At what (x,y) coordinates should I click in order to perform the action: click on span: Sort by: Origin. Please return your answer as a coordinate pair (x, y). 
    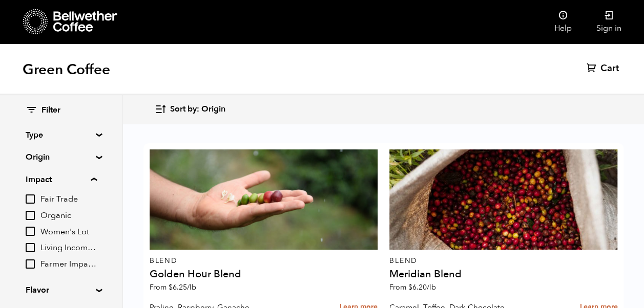
    Looking at the image, I should click on (198, 110).